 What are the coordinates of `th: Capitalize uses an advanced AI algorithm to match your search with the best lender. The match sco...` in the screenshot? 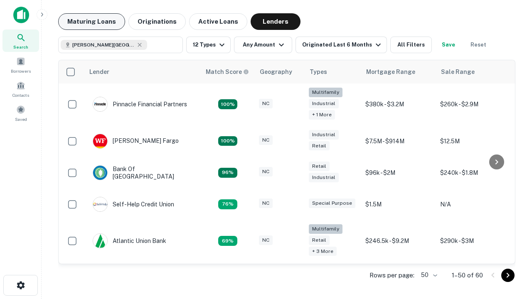 It's located at (228, 72).